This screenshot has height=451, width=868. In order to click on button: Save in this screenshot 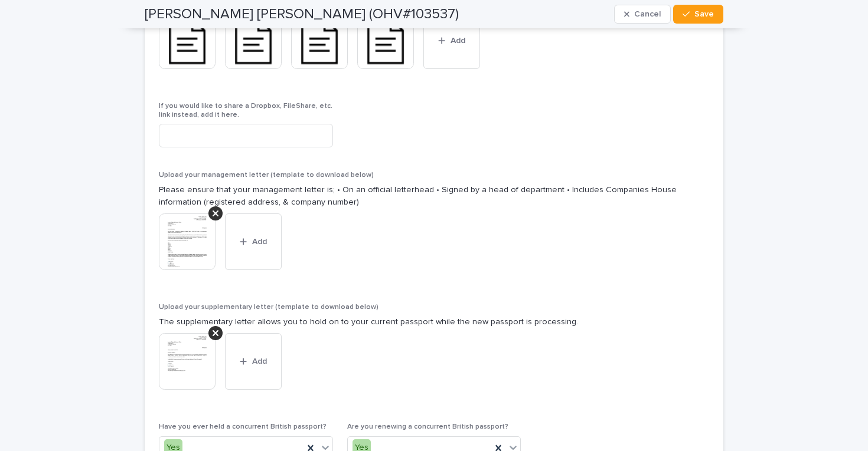, I will do `click(697, 14)`.